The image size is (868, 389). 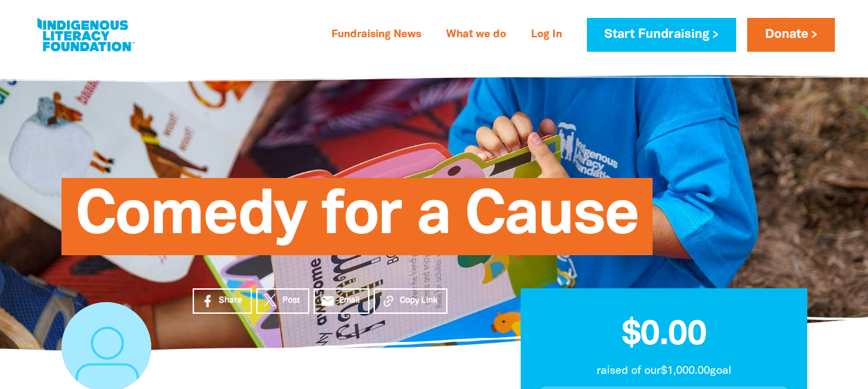 What do you see at coordinates (664, 371) in the screenshot?
I see `p: raised of our $1,000.00 goal` at bounding box center [664, 371].